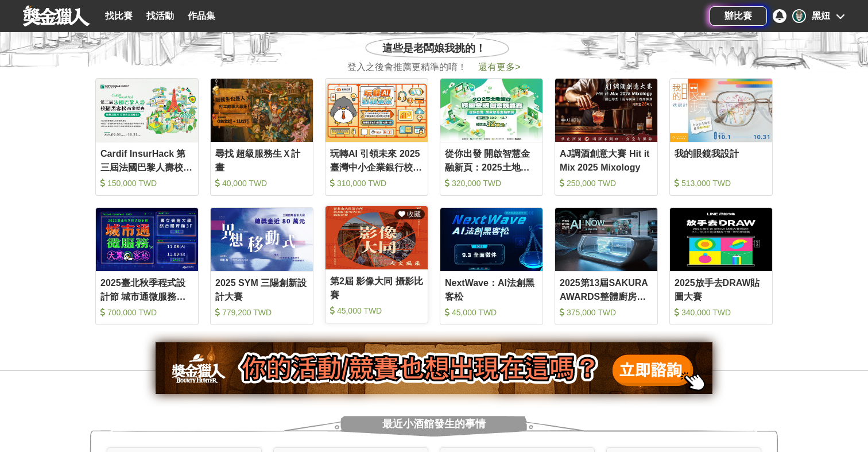  Describe the element at coordinates (738, 16) in the screenshot. I see `div: 辦比賽` at that location.